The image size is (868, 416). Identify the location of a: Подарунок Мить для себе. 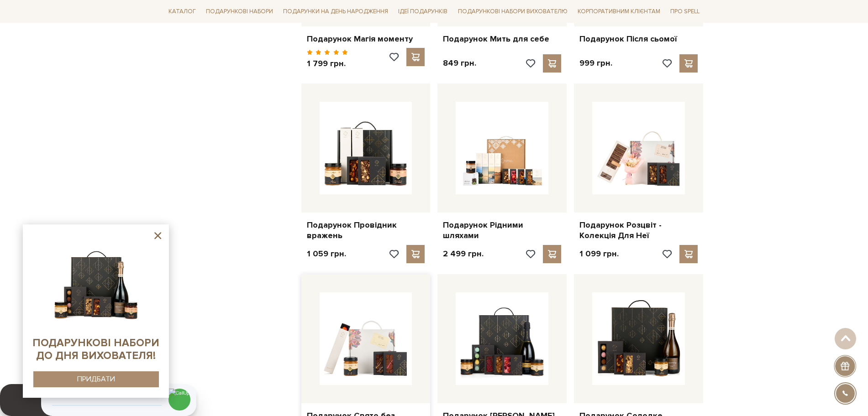
(502, 39).